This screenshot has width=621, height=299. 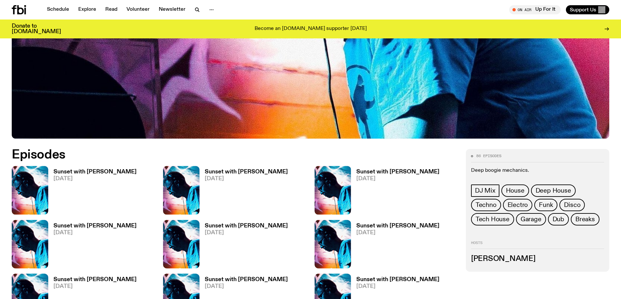 I want to click on span: Support Us, so click(x=582, y=10).